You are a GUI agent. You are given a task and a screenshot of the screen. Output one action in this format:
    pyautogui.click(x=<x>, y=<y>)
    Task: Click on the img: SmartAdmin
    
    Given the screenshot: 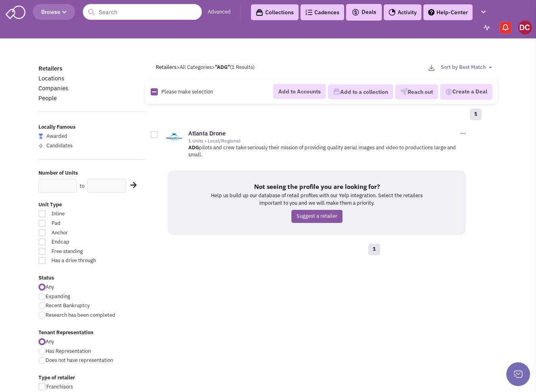 What is the action you would take?
    pyautogui.click(x=16, y=12)
    